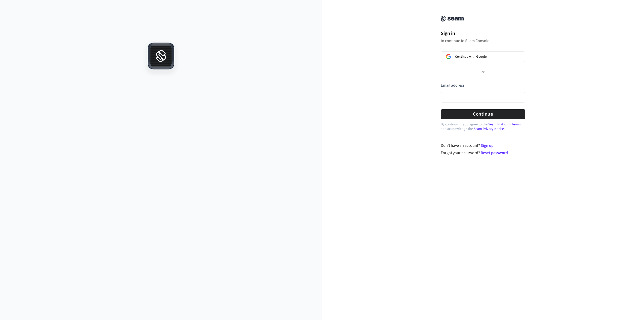  I want to click on a: Seam Privacy Notice, so click(489, 129).